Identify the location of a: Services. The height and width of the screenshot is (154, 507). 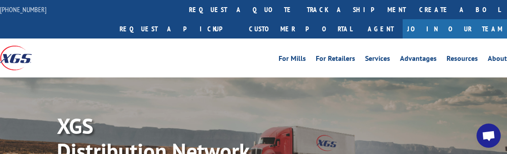
(377, 60).